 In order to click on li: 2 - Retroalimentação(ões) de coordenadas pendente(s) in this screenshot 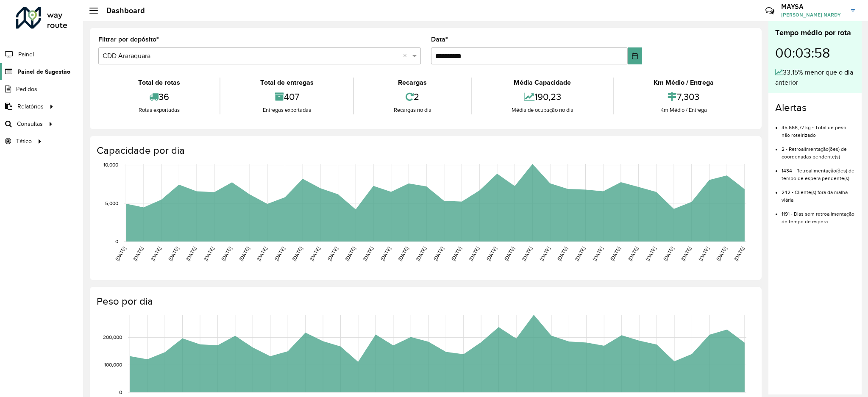, I will do `click(818, 149)`.